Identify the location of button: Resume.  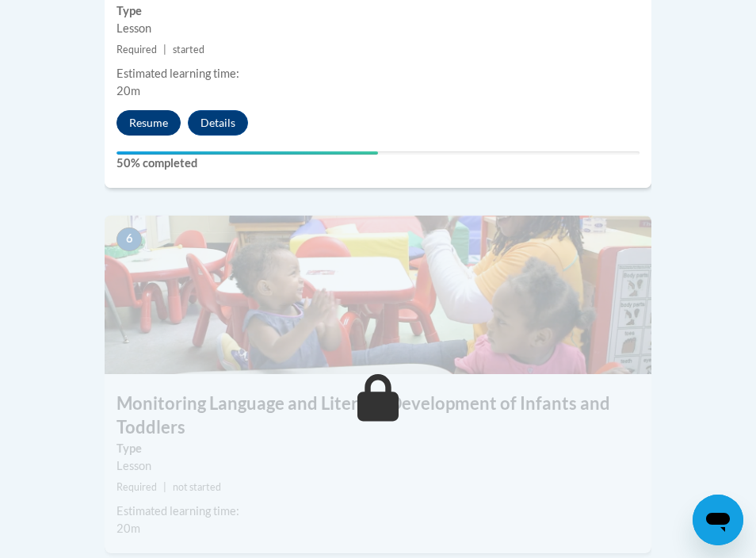
(148, 123).